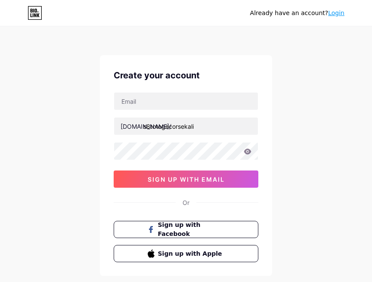 This screenshot has height=282, width=372. What do you see at coordinates (186, 230) in the screenshot?
I see `a: Sign up with Facebook` at bounding box center [186, 230].